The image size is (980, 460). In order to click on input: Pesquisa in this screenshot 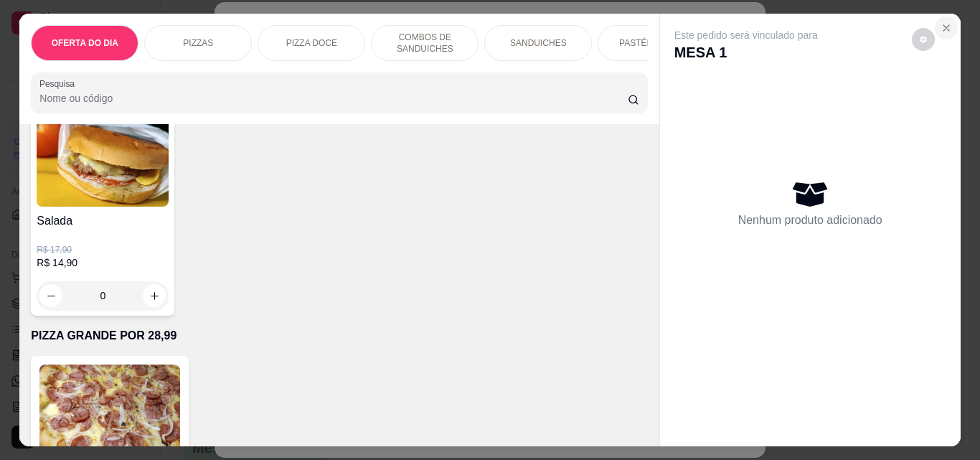, I will do `click(334, 98)`.